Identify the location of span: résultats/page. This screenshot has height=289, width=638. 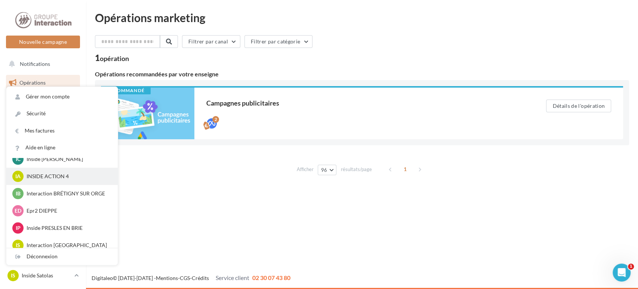
(356, 169).